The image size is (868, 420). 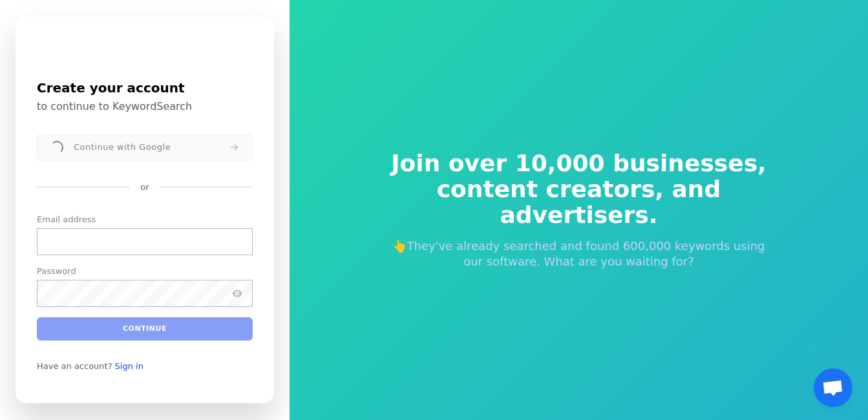 What do you see at coordinates (129, 367) in the screenshot?
I see `a: Sign in` at bounding box center [129, 367].